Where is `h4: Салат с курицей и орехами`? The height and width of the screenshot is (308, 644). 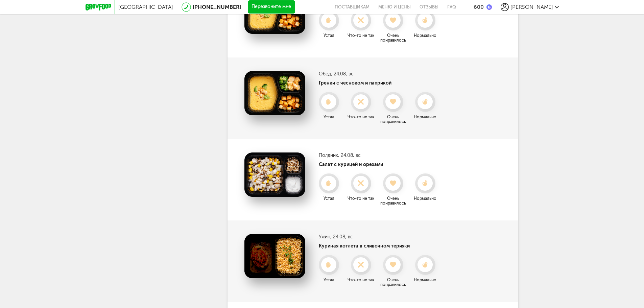
h4: Салат с курицей и орехами is located at coordinates (380, 164).